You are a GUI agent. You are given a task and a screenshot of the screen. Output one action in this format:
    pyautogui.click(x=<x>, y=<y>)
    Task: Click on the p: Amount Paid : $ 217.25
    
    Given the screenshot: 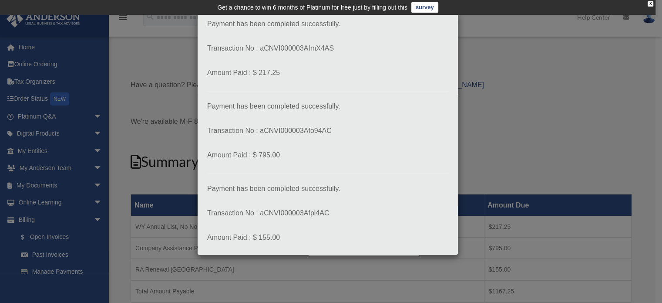 What is the action you would take?
    pyautogui.click(x=328, y=73)
    